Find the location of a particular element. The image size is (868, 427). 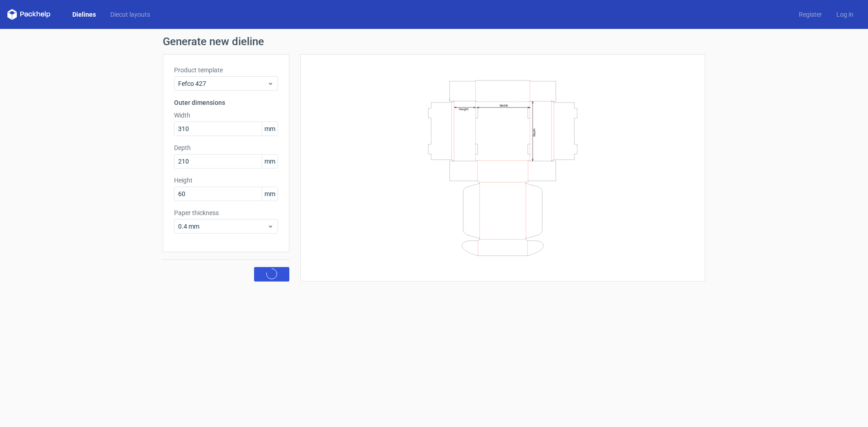

label: Paper thickness is located at coordinates (226, 213).